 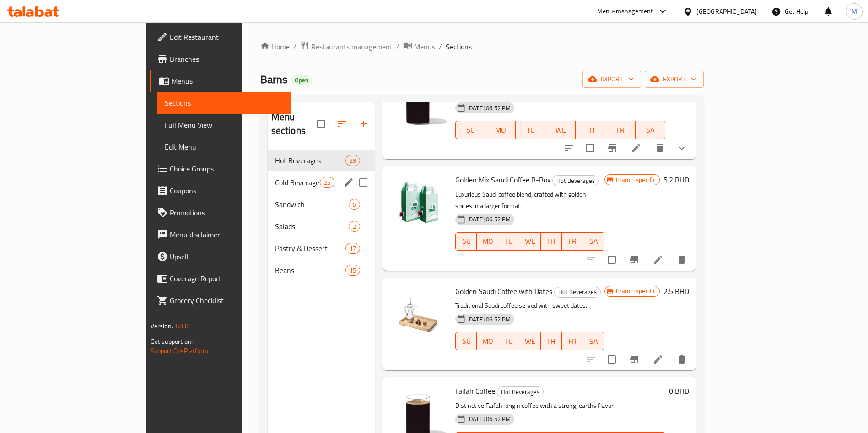 I want to click on nav: Menu sections, so click(x=321, y=216).